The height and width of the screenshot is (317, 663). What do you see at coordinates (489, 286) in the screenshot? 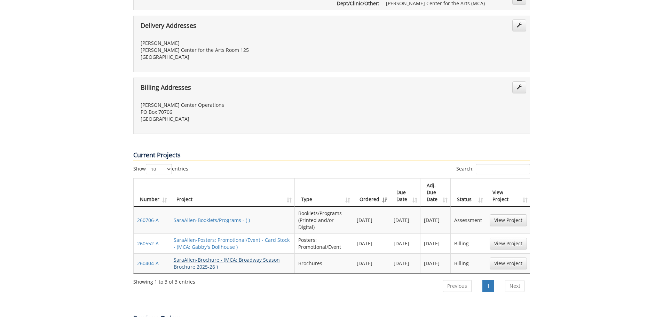
I see `a: 1` at bounding box center [489, 286].